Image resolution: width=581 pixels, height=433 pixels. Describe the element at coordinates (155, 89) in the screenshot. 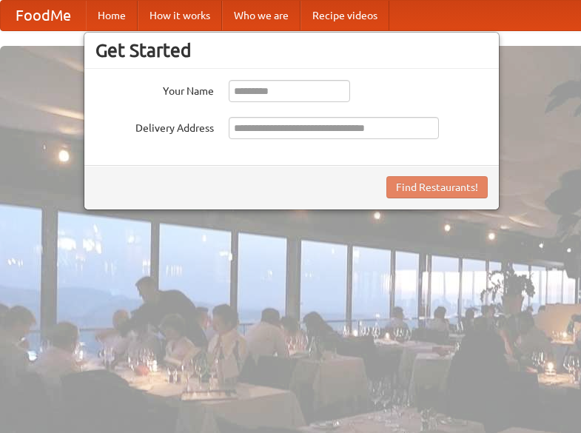

I see `label: Your Name` at that location.